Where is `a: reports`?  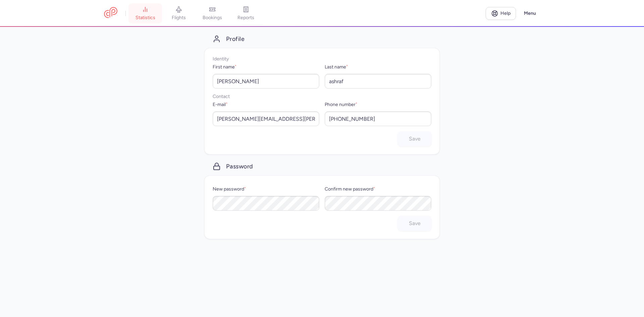
a: reports is located at coordinates (246, 13).